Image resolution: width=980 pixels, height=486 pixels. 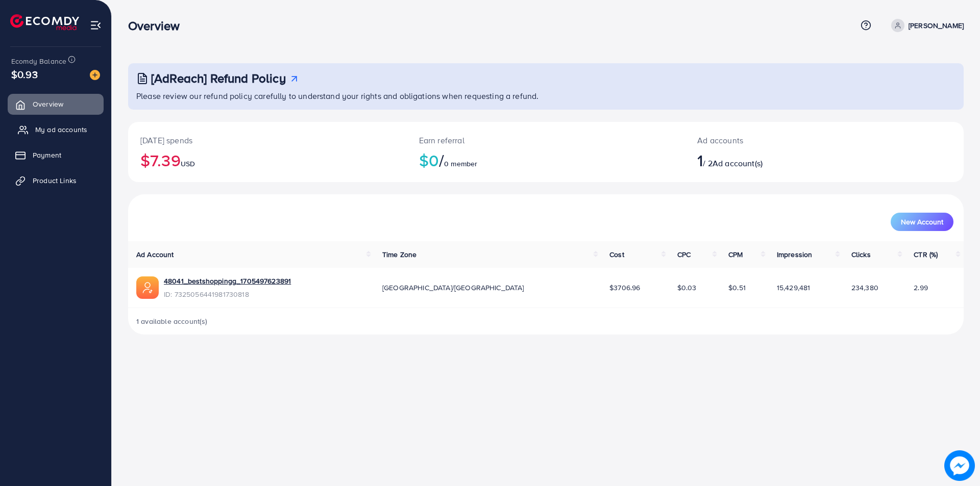 I want to click on span: Clicks, so click(x=861, y=255).